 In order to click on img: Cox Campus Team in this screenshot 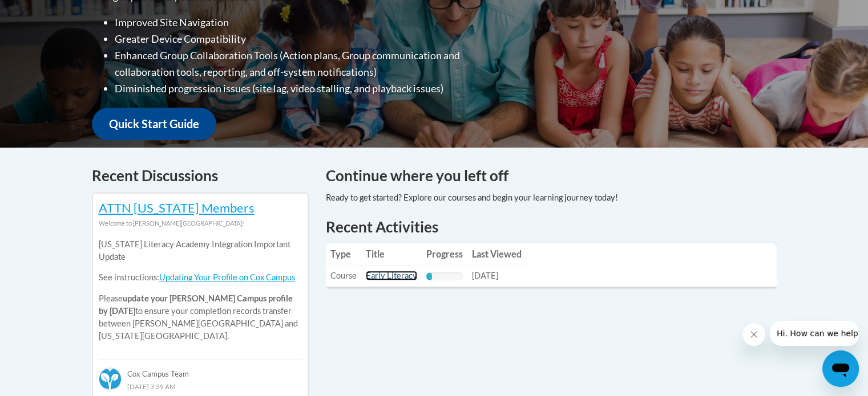, I will do `click(110, 379)`.